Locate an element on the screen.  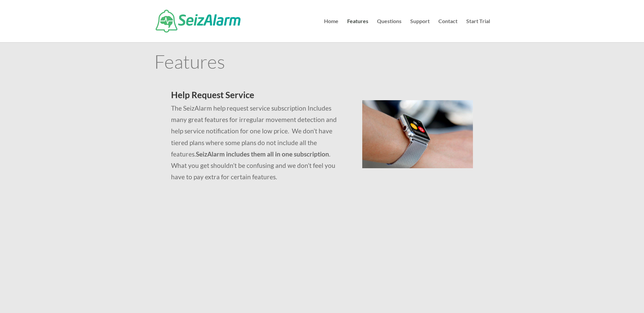
a: Questions is located at coordinates (389, 30).